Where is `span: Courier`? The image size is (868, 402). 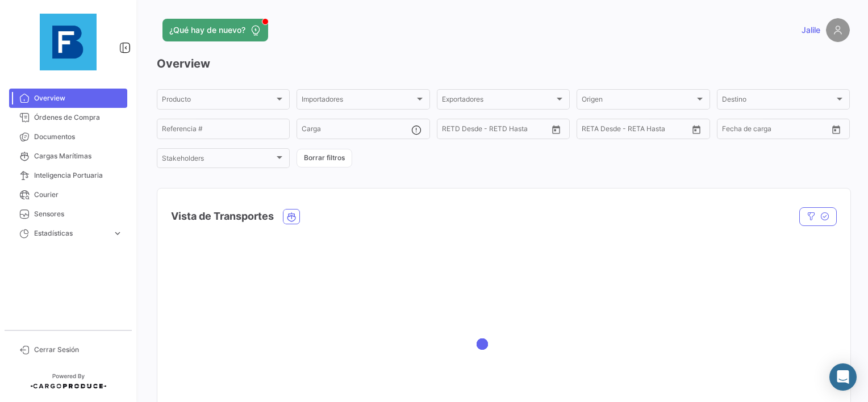 span: Courier is located at coordinates (78, 195).